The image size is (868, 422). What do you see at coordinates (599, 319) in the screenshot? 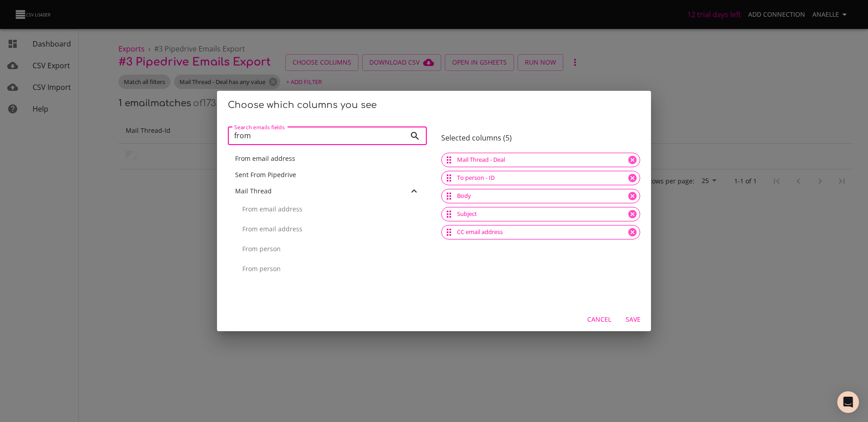
I see `span: Cancel` at bounding box center [599, 319].